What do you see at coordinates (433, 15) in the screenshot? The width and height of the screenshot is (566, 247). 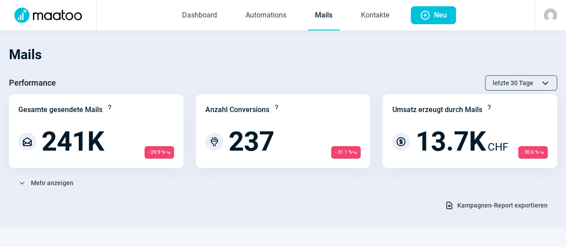 I see `button: Neu` at bounding box center [433, 15].